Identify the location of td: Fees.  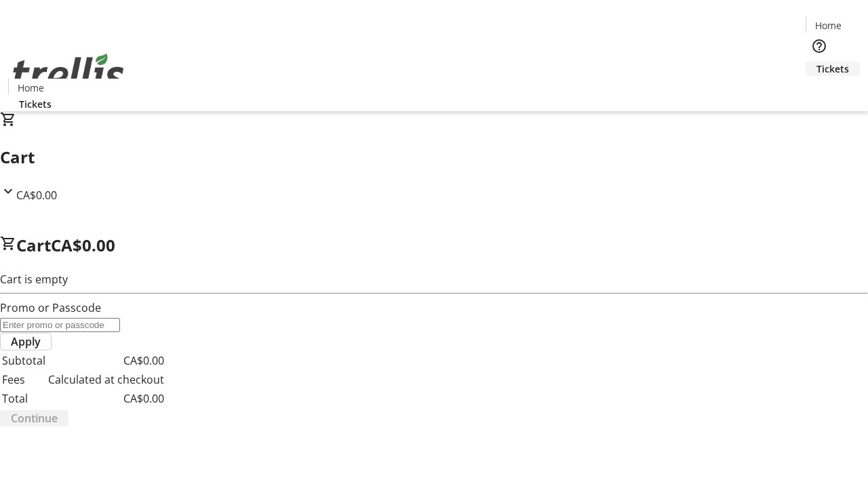
(24, 379).